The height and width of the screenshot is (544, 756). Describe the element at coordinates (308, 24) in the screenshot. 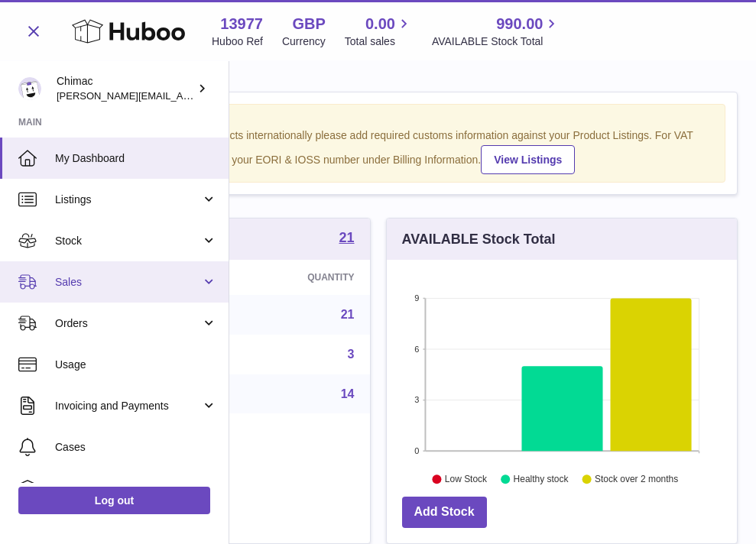

I see `strong: GBP` at that location.